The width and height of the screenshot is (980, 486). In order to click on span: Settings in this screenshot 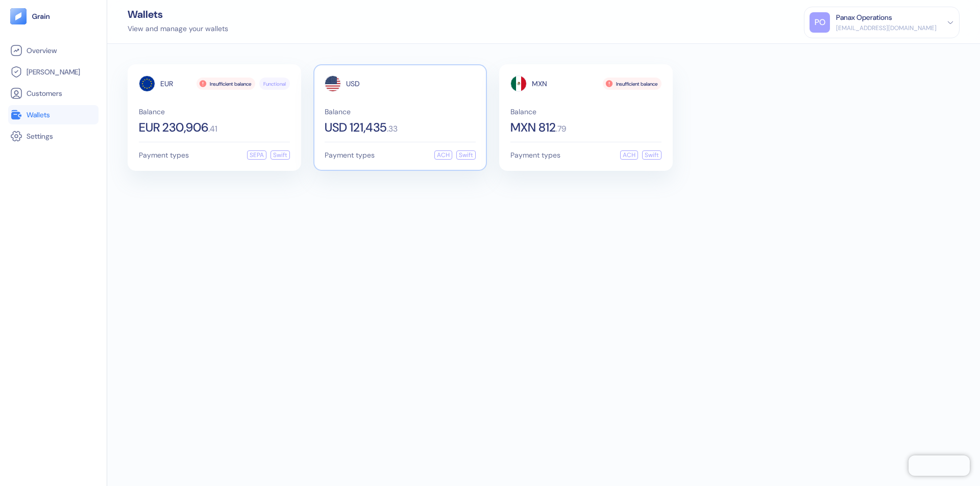, I will do `click(40, 136)`.